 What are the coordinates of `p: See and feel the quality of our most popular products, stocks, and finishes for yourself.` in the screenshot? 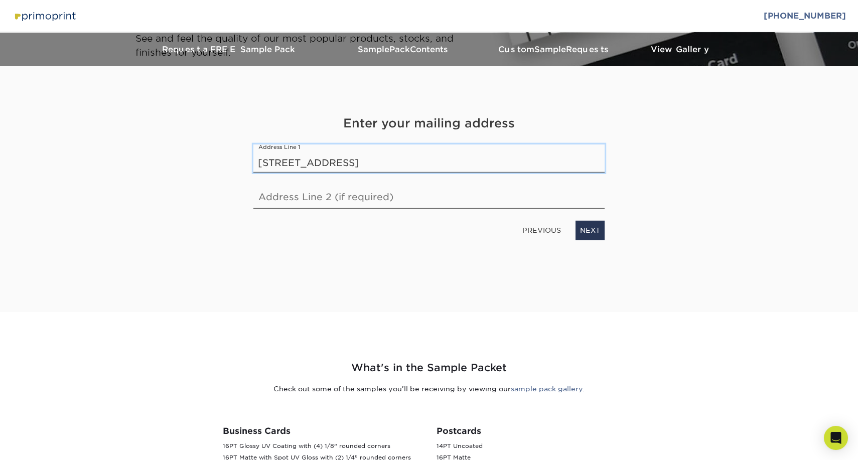 It's located at (307, 45).